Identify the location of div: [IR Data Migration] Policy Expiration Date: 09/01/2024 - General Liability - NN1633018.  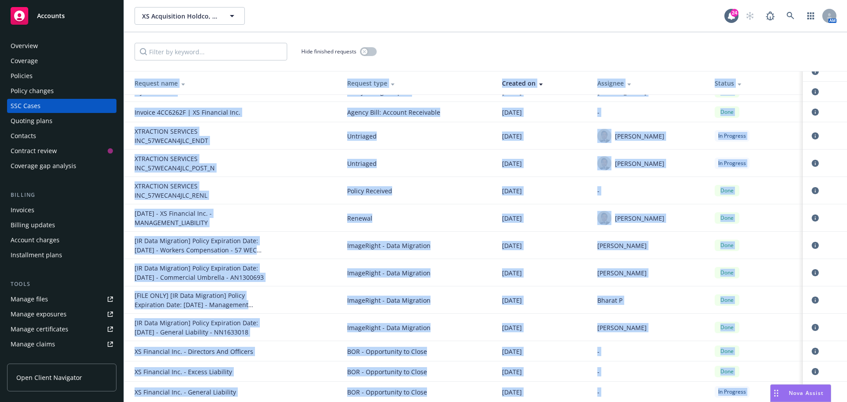
(201, 327).